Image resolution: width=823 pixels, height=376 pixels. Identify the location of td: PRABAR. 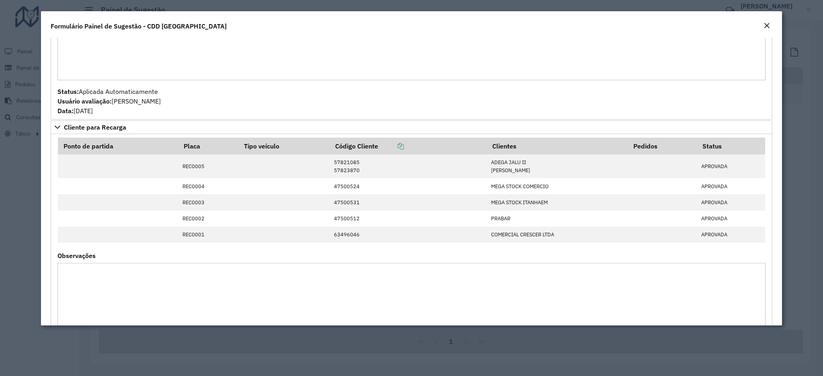
(557, 219).